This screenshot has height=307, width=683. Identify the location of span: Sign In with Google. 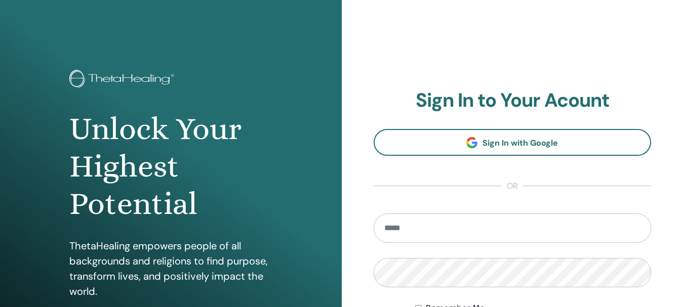
(520, 143).